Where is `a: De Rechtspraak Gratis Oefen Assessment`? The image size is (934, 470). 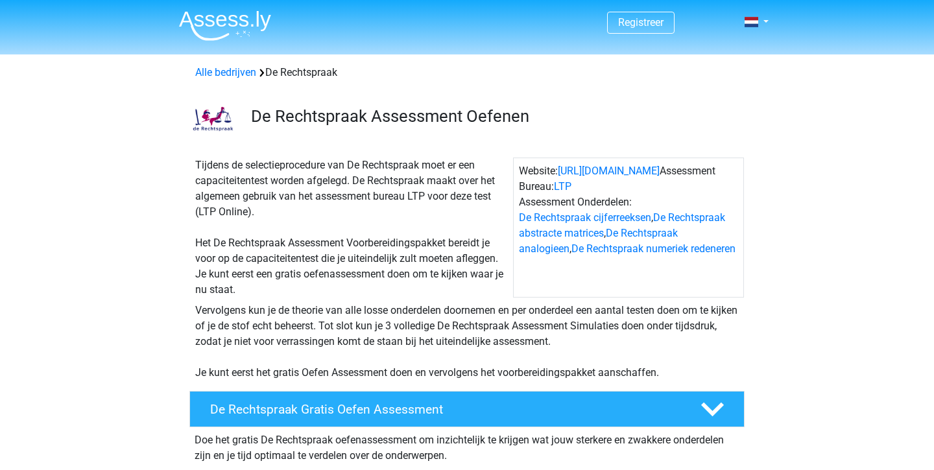
a: De Rechtspraak Gratis Oefen Assessment is located at coordinates (467, 409).